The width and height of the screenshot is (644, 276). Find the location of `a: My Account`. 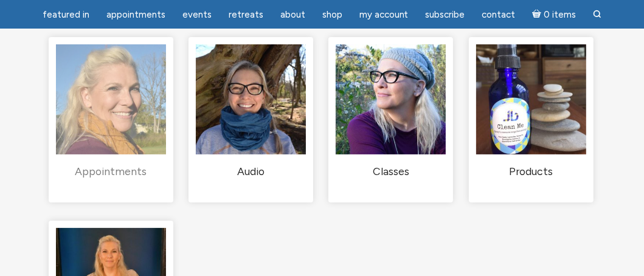

a: My Account is located at coordinates (384, 15).